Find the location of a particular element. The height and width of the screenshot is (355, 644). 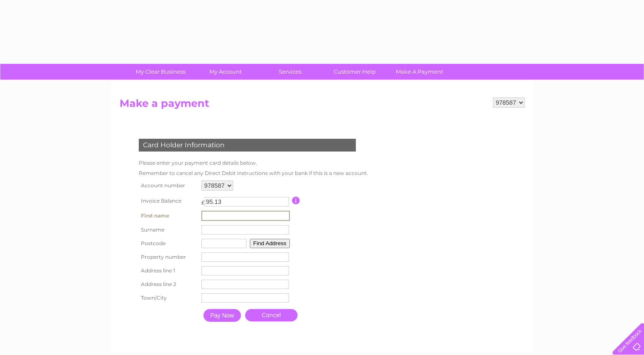

a: My Account is located at coordinates (225, 72).